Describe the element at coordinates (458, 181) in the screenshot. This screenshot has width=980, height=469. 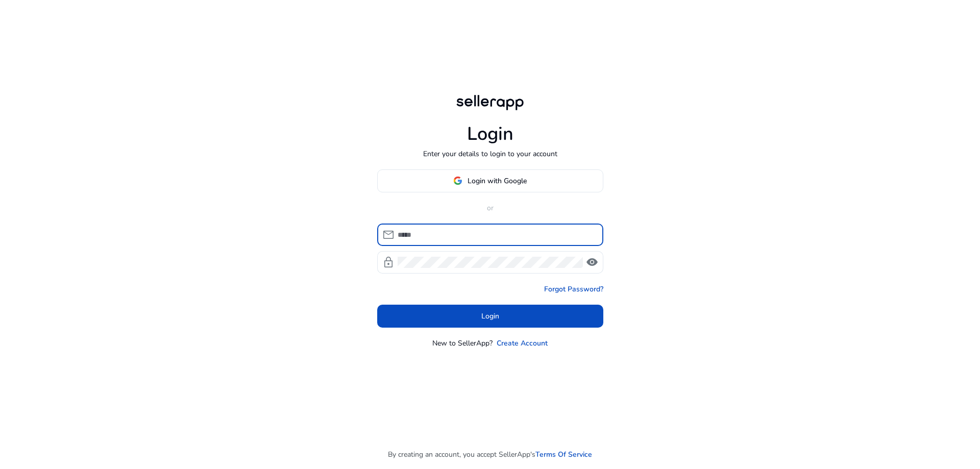
I see `img: google-logo.svg` at that location.